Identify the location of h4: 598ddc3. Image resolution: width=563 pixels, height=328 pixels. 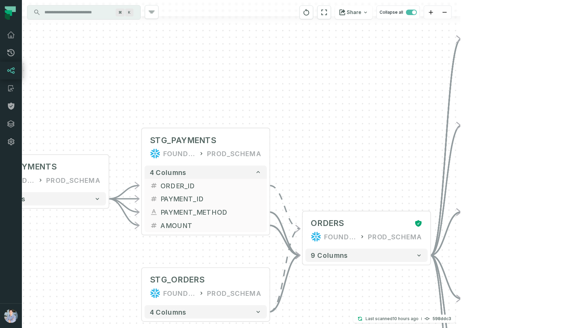
(442, 319).